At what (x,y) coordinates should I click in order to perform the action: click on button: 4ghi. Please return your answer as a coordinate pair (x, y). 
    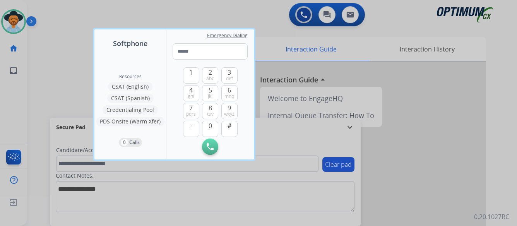
    Looking at the image, I should click on (191, 93).